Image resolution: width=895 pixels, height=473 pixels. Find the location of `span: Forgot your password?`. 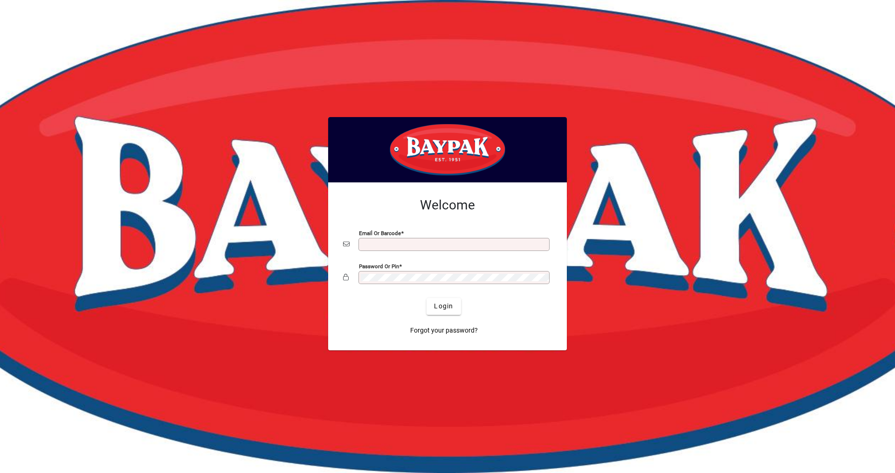

span: Forgot your password? is located at coordinates (444, 330).